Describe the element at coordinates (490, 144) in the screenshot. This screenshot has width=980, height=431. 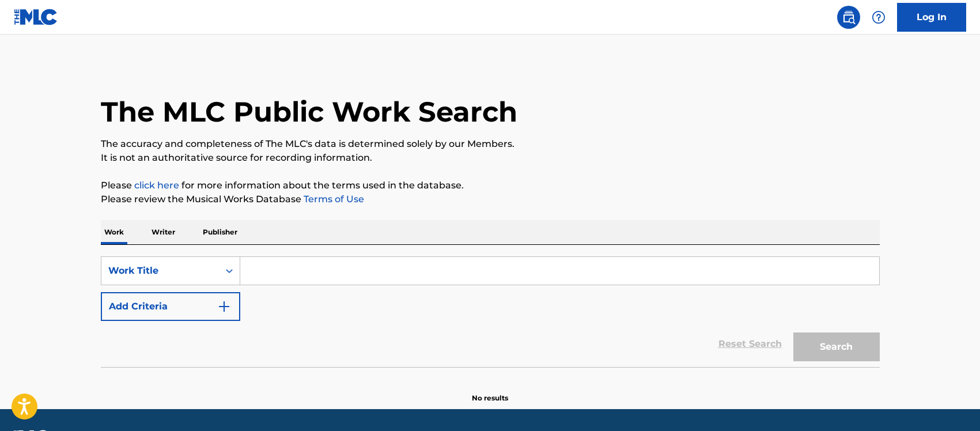
I see `p: The accuracy and completeness of The MLC's data is determined solely by our Members.` at that location.